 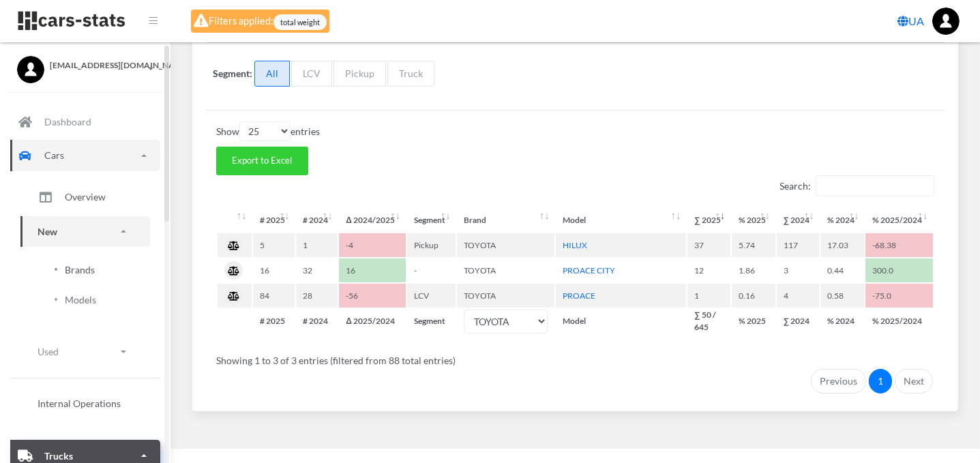 What do you see at coordinates (753, 220) in the screenshot?
I see `th: %&nbsp;2025: activate to sort column ascending` at bounding box center [753, 220].